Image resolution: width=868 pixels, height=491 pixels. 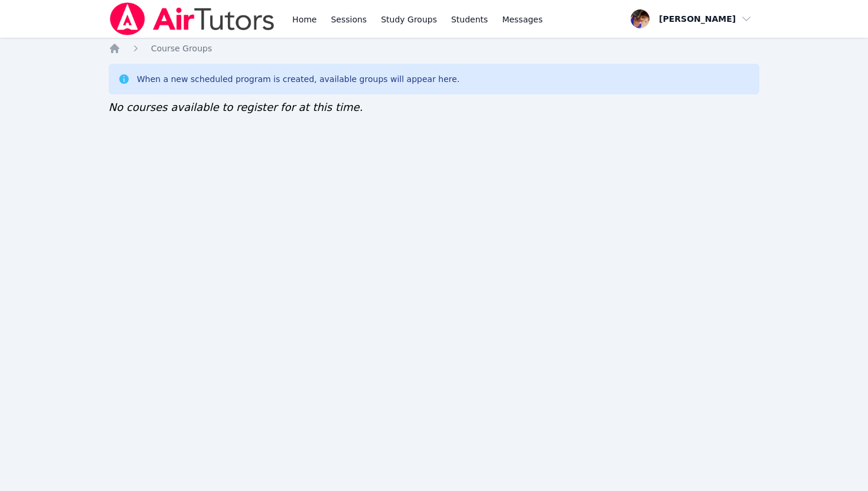 I want to click on span: Messages, so click(x=522, y=20).